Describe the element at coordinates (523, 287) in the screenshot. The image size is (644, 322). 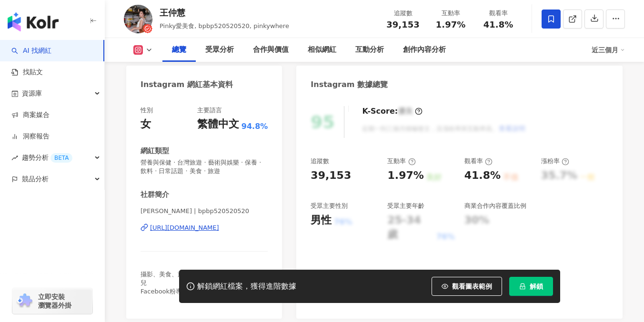
I see `span: lock` at that location.